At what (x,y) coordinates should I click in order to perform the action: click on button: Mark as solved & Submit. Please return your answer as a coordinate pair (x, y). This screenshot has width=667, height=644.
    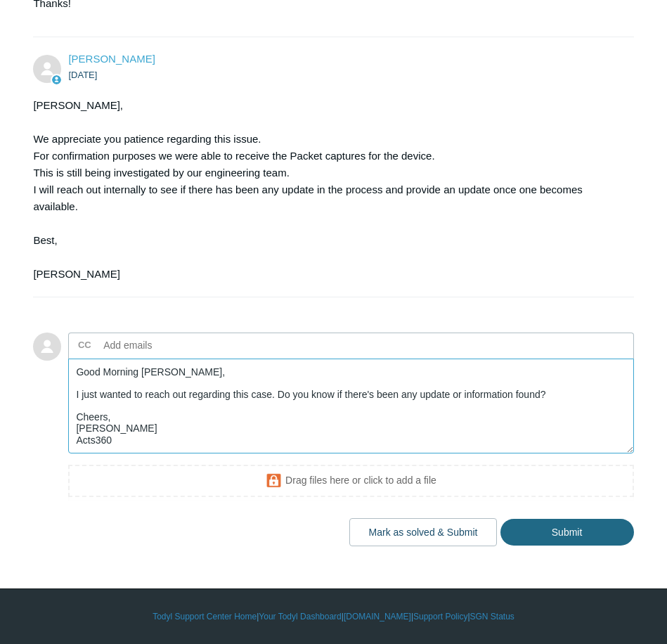
    Looking at the image, I should click on (423, 532).